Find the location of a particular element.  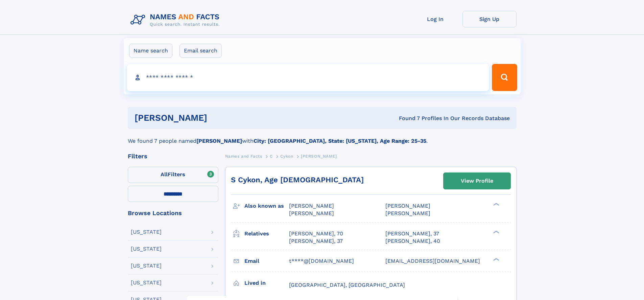

input: search input is located at coordinates (308, 77).